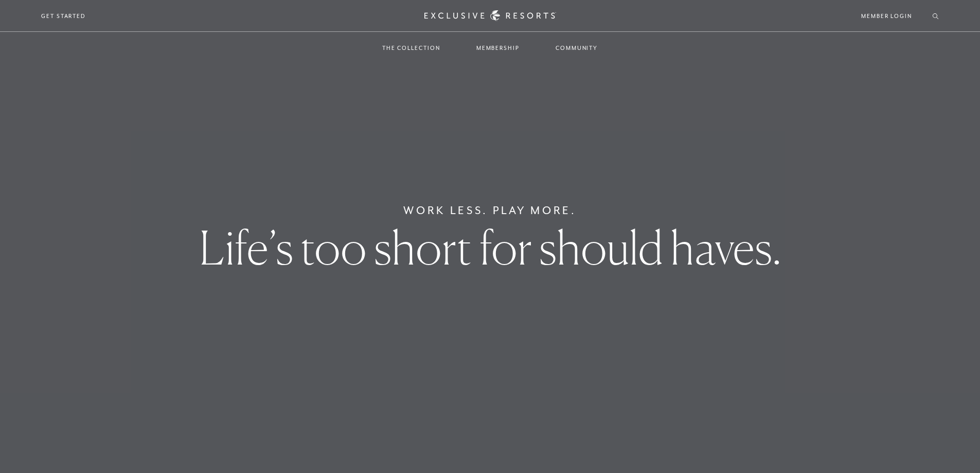 The image size is (980, 473). I want to click on h6: Work Less. Play More., so click(490, 211).